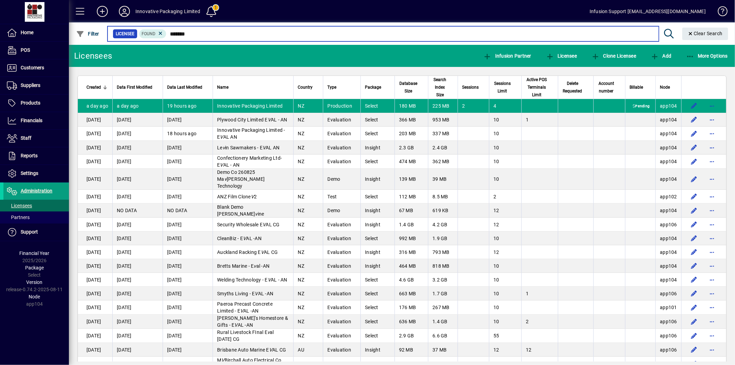 This screenshot has width=735, height=365. I want to click on span: Clone Licensee, so click(614, 56).